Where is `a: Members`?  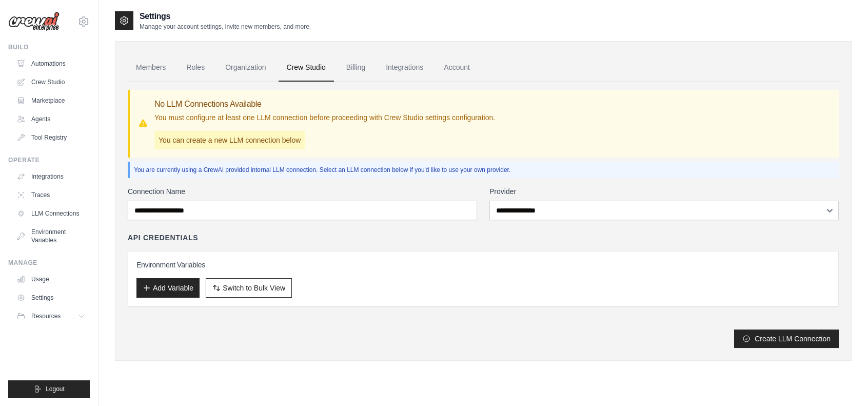 a: Members is located at coordinates (151, 68).